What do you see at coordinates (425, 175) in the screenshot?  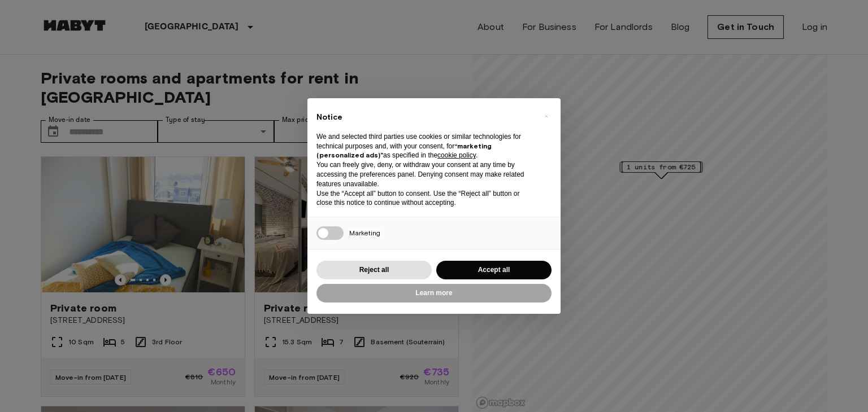 I see `p: You can freely give, deny, or withdraw your consent at any time by accessing the preferences pane...` at bounding box center [425, 175].